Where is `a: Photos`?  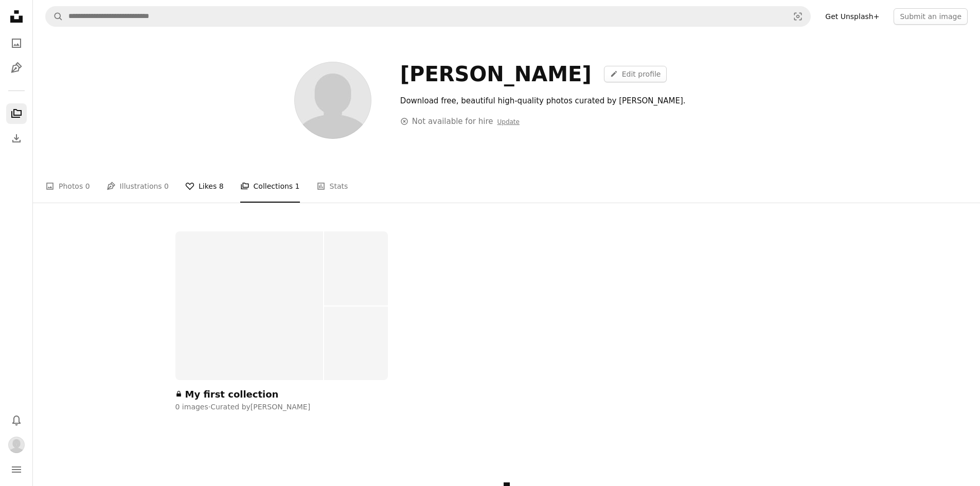
a: Photos is located at coordinates (17, 44).